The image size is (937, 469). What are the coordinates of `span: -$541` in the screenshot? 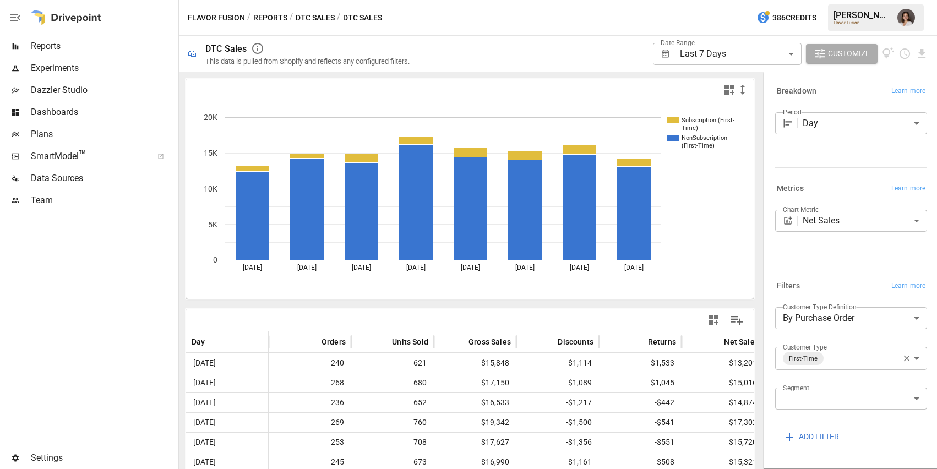 It's located at (665, 422).